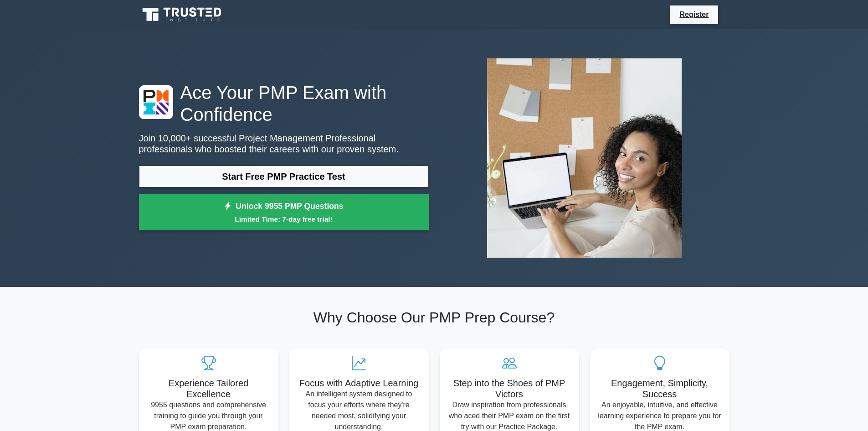 Image resolution: width=868 pixels, height=431 pixels. Describe the element at coordinates (284, 144) in the screenshot. I see `p: Join 10,000+ successful Project Management Professional professionals who boosted their careers w...` at that location.